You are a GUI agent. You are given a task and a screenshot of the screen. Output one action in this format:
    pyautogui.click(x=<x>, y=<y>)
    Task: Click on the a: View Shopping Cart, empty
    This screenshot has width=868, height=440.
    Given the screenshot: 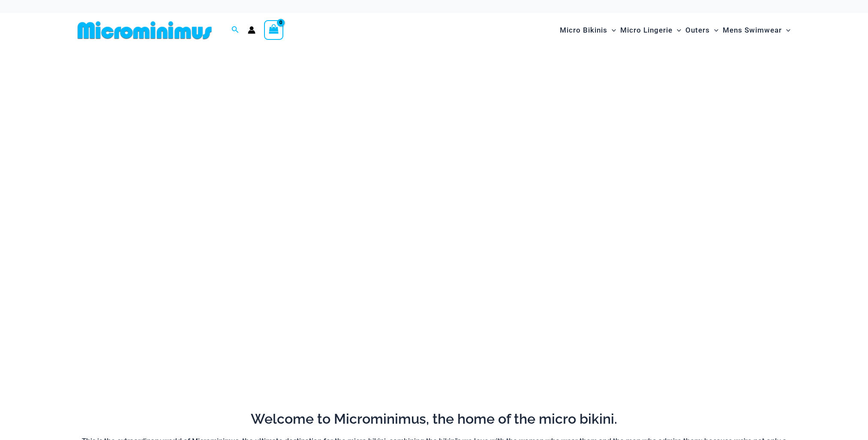 What is the action you would take?
    pyautogui.click(x=274, y=30)
    